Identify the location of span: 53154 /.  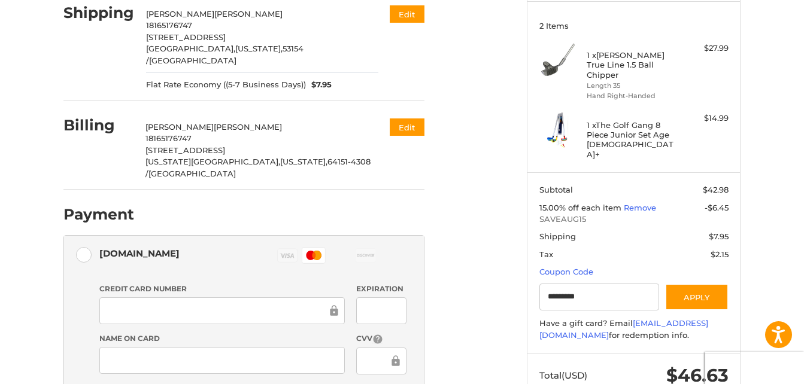
(225, 54).